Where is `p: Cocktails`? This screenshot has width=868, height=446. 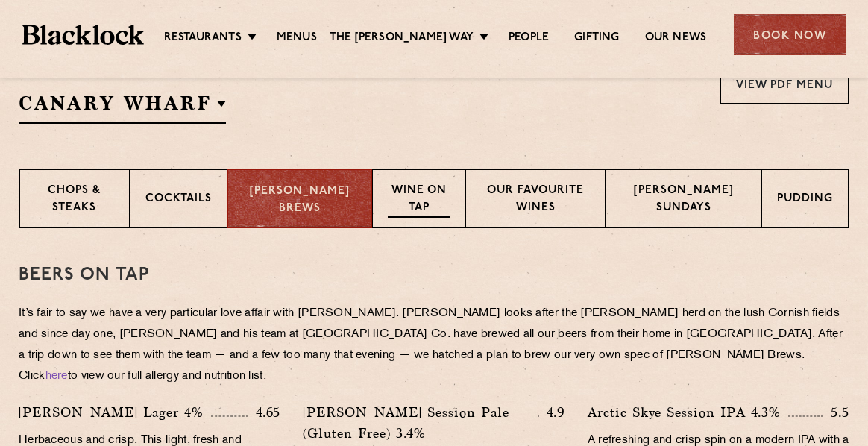 p: Cocktails is located at coordinates (178, 200).